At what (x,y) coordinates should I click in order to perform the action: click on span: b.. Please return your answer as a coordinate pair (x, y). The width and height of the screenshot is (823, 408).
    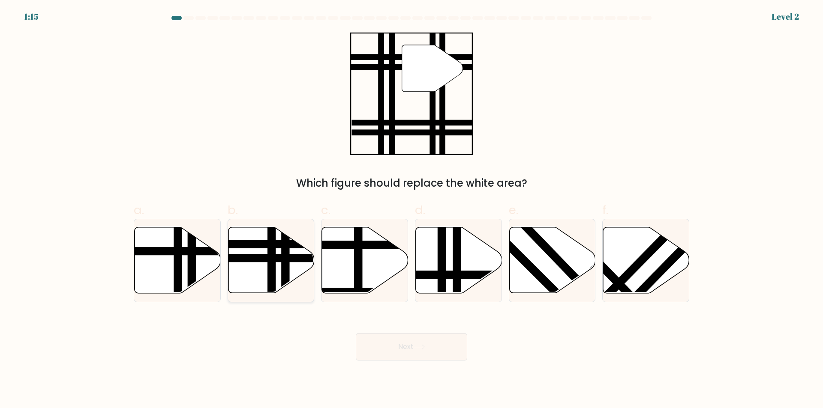
    Looking at the image, I should click on (233, 210).